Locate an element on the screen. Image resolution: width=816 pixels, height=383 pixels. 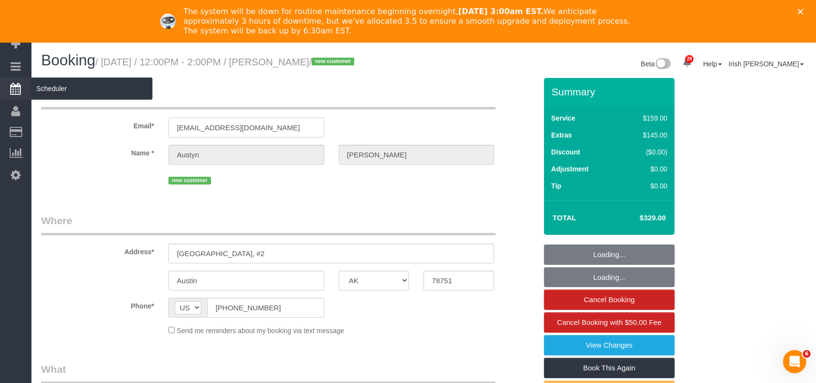
input: Email* is located at coordinates (246, 127).